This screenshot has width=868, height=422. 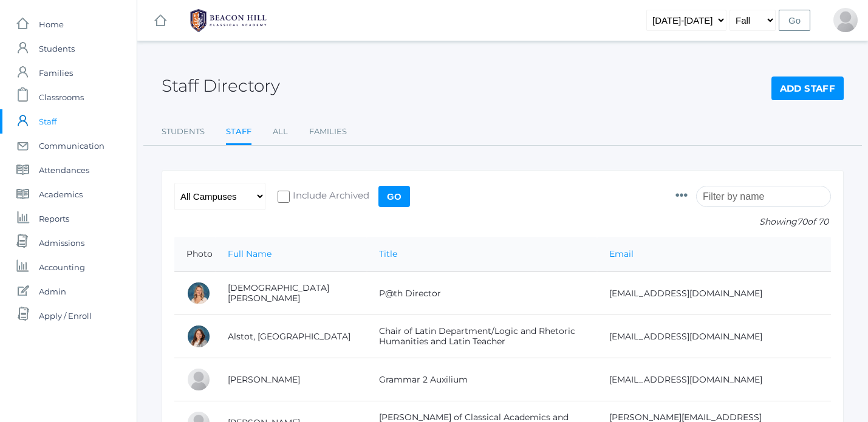 I want to click on a: Families, so click(x=328, y=132).